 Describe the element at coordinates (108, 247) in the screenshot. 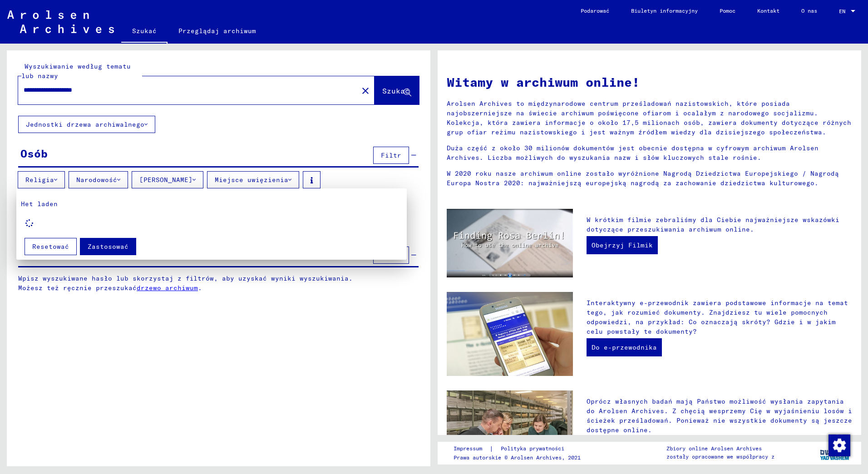

I see `span: Zastosować` at that location.